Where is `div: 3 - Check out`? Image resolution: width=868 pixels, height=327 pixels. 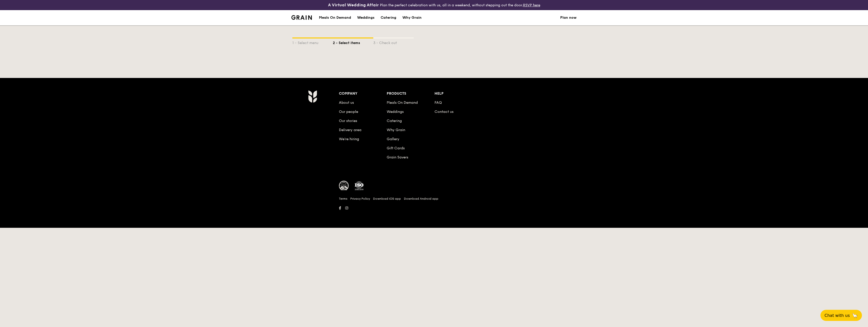
div: 3 - Check out is located at coordinates (394, 42).